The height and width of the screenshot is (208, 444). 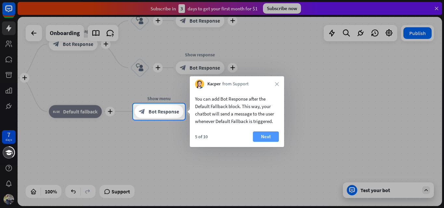 What do you see at coordinates (142, 112) in the screenshot?
I see `i: block_bot_response` at bounding box center [142, 112].